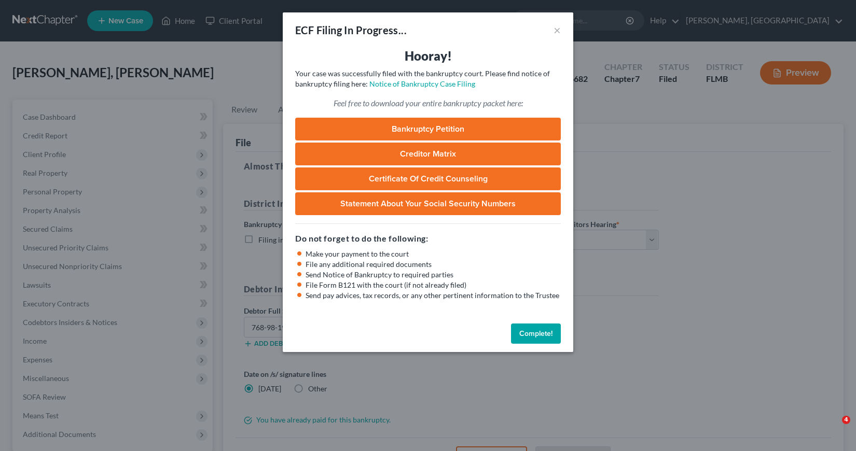  I want to click on li: Send pay advices, tax records, or any other pertinent information to the Trustee, so click(433, 296).